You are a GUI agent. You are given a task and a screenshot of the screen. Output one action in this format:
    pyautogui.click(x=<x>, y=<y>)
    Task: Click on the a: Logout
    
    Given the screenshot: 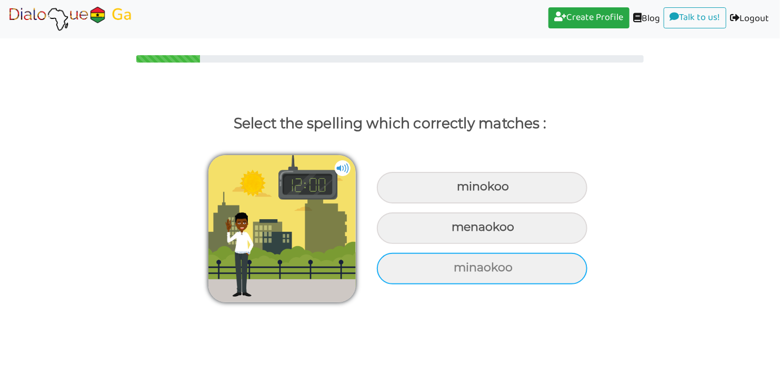 What is the action you would take?
    pyautogui.click(x=749, y=19)
    